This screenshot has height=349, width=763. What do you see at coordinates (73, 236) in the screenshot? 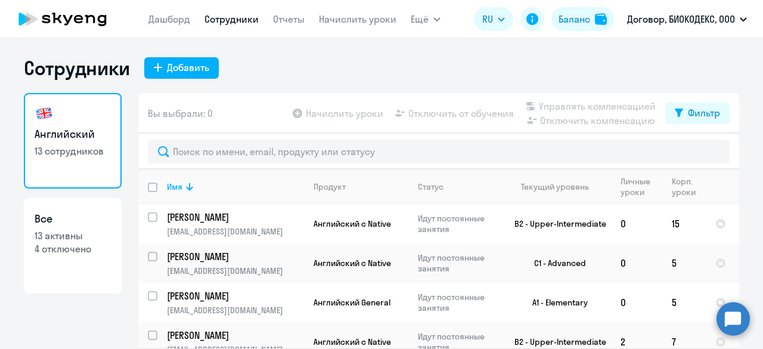
I see `p: 13 активны` at bounding box center [73, 236].